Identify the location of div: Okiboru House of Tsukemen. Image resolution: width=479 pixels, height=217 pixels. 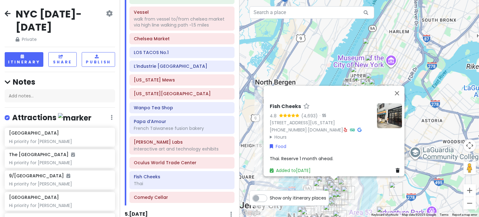
(338, 198).